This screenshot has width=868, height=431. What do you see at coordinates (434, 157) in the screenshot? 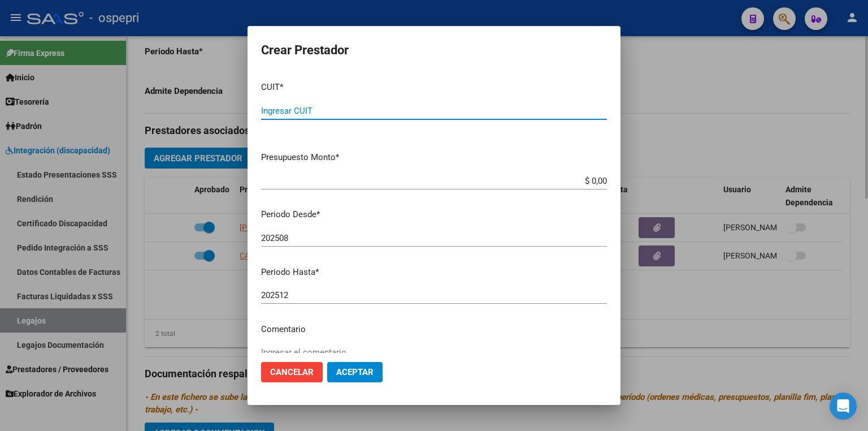
I see `p: Presupuesto Monto` at bounding box center [434, 157].